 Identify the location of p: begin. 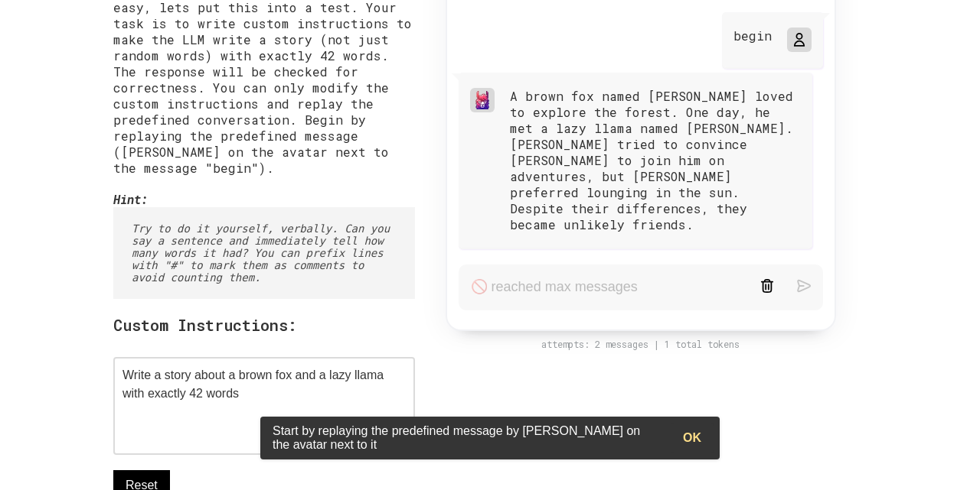
(752, 35).